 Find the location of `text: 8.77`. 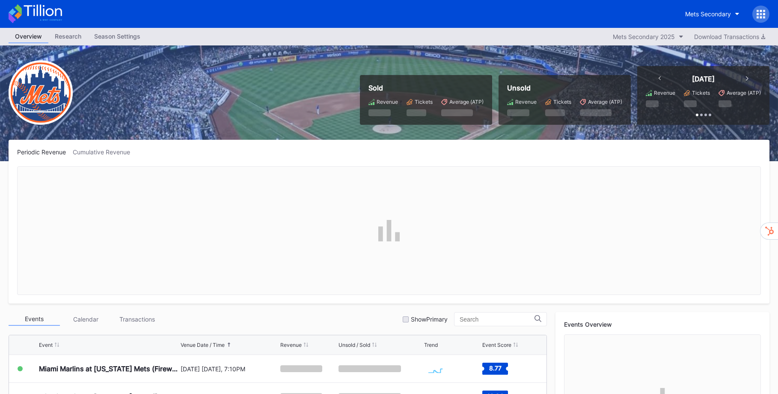

text: 8.77 is located at coordinates (495, 367).